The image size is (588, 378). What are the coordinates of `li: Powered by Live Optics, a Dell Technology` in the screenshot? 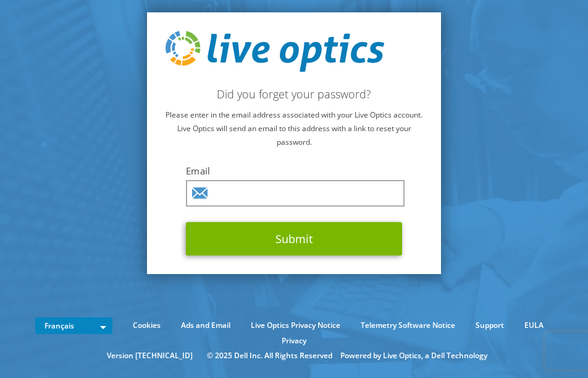 It's located at (414, 355).